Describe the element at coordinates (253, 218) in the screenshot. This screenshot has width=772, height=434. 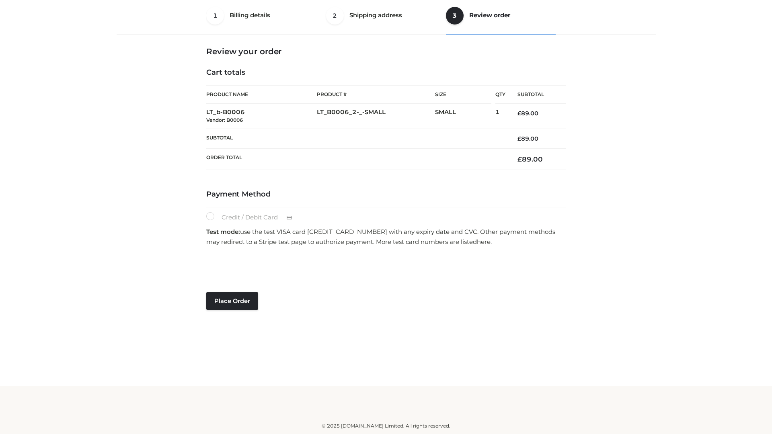
I see `label: Credit / Debit Card` at that location.